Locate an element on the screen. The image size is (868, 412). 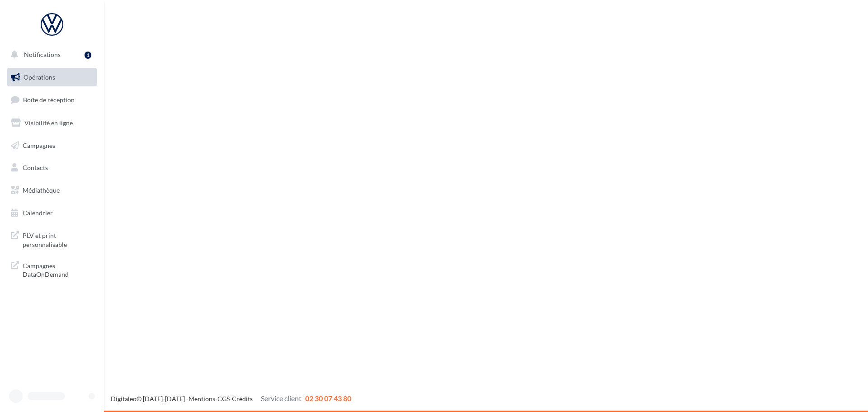
div: 1 is located at coordinates (88, 55).